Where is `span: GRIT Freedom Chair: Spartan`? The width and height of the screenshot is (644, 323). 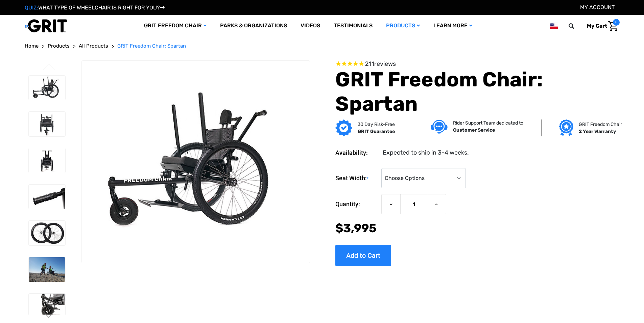
span: GRIT Freedom Chair: Spartan is located at coordinates (152, 46).